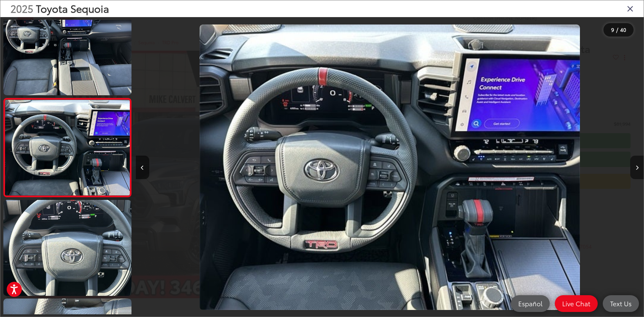 This screenshot has width=644, height=317. I want to click on div: 2025 Toyota Sequoia TRD Pro 8, so click(390, 167).